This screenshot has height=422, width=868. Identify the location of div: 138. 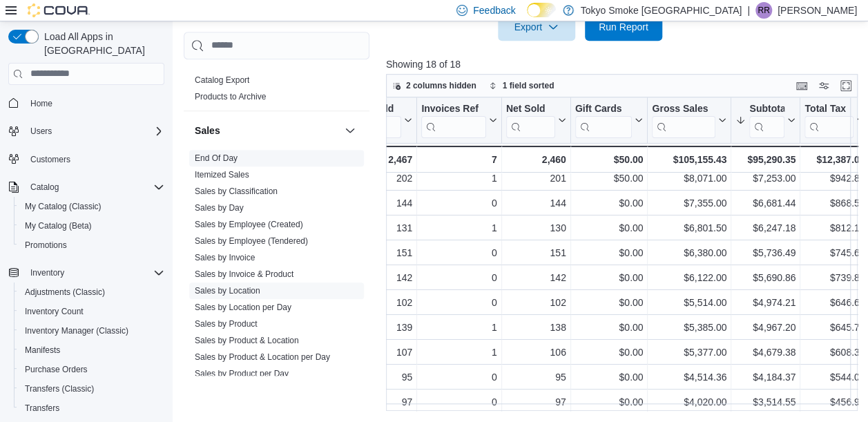
(536, 327).